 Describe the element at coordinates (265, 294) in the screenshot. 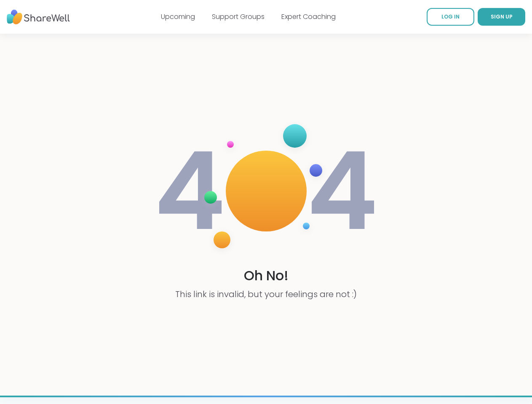

I see `p: This link is invalid, but your feelings are not :)` at that location.